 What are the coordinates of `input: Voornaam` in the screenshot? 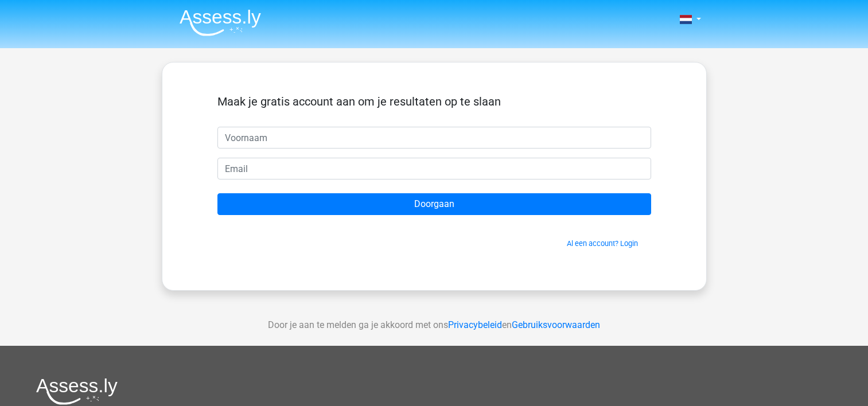 It's located at (434, 138).